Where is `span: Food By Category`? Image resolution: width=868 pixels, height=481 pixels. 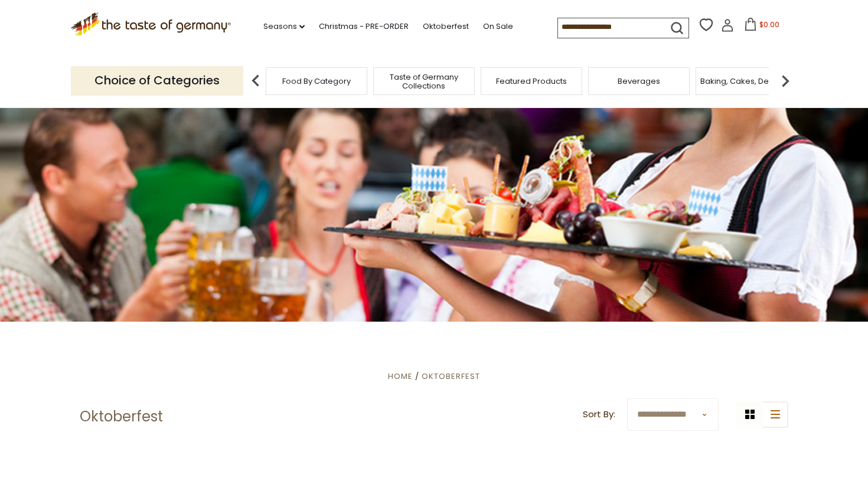 span: Food By Category is located at coordinates (316, 81).